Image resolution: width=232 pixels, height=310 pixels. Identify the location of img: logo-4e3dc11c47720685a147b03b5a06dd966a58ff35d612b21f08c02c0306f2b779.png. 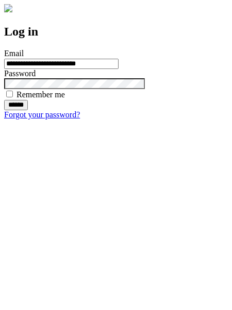
(8, 8).